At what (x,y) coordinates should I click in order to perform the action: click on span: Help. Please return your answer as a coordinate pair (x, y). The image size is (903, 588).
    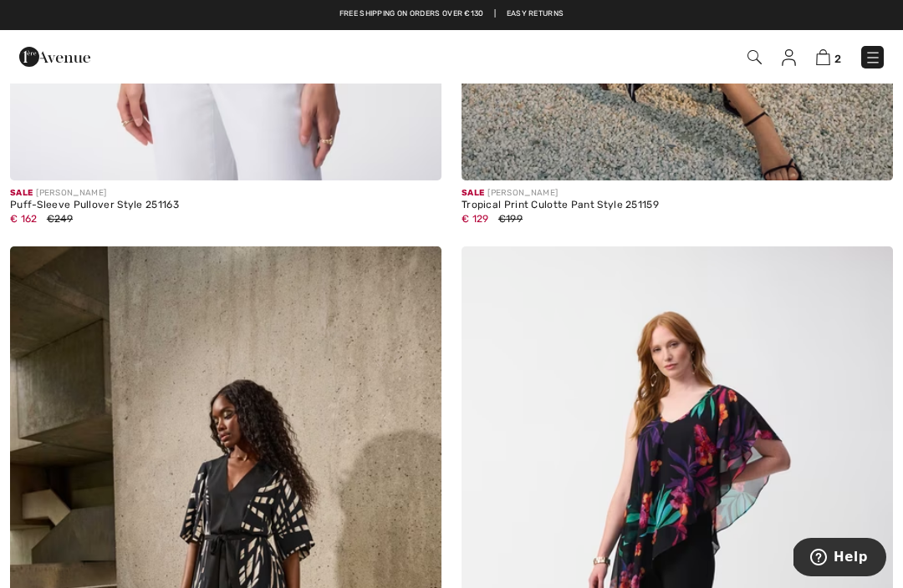
    Looking at the image, I should click on (57, 19).